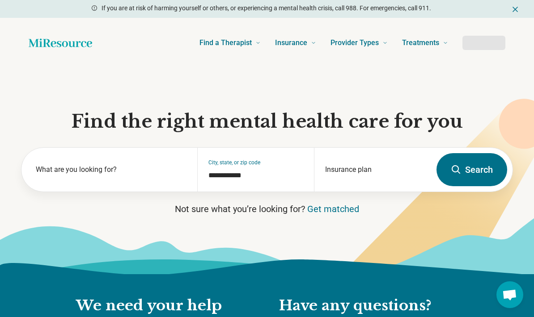  What do you see at coordinates (509, 295) in the screenshot?
I see `div: Open chat` at bounding box center [509, 295].